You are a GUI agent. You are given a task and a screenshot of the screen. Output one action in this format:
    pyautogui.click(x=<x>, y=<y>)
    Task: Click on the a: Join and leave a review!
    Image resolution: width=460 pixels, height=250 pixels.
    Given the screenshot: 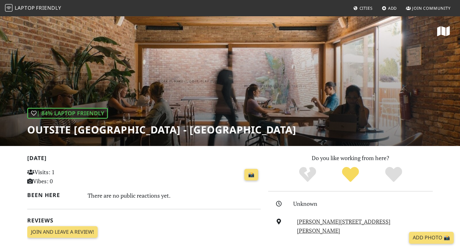 What is the action you would take?
    pyautogui.click(x=62, y=232)
    